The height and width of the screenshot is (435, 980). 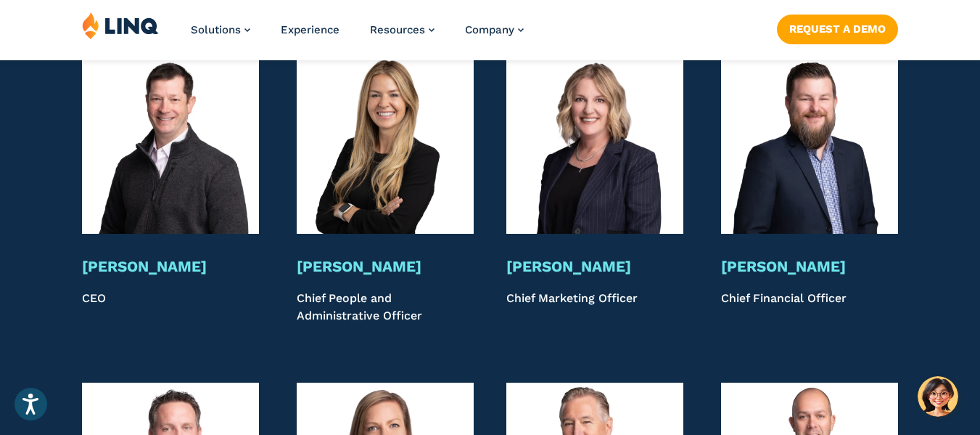 What do you see at coordinates (398, 30) in the screenshot?
I see `span: Resources` at bounding box center [398, 30].